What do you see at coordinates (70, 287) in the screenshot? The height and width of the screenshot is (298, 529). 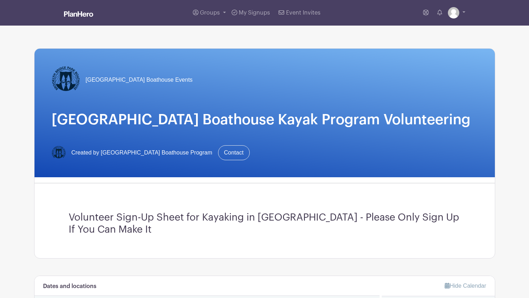 I see `h6: Dates and locations` at bounding box center [70, 287].